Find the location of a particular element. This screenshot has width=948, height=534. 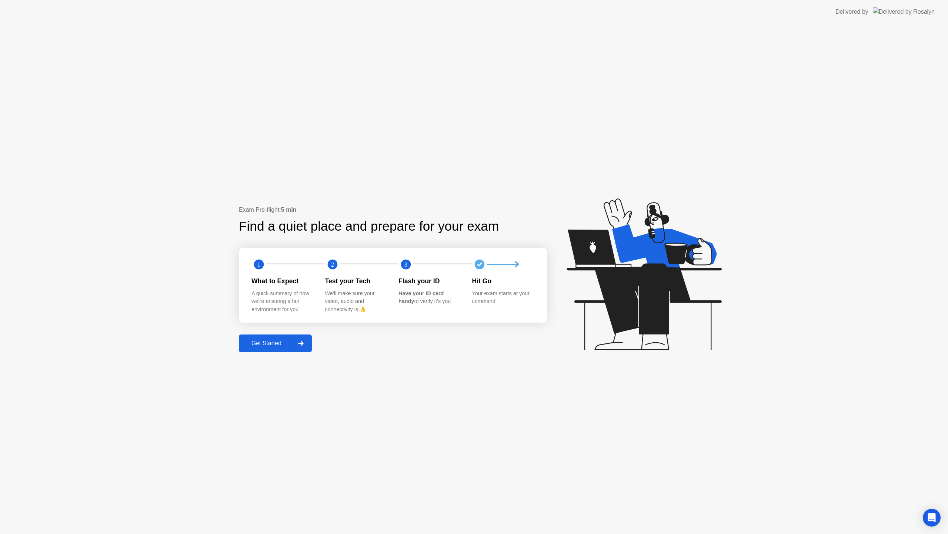

div: to verify it’s you is located at coordinates (429, 297).